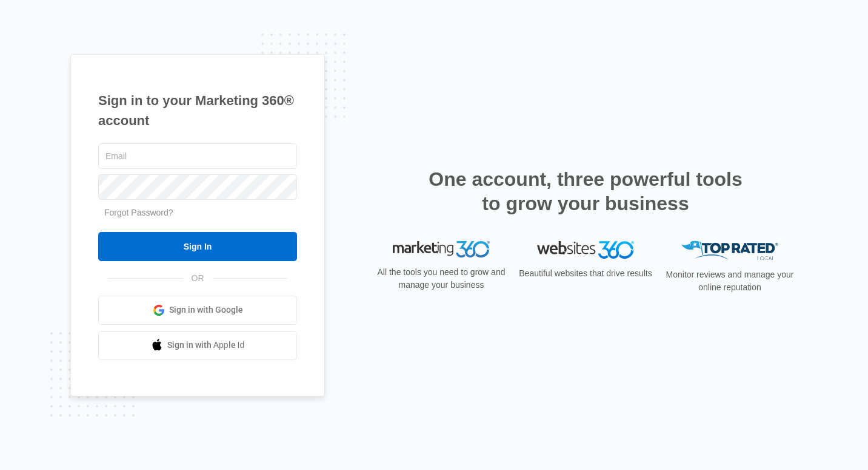 Image resolution: width=868 pixels, height=470 pixels. What do you see at coordinates (198, 345) in the screenshot?
I see `a: Sign in with Apple Id` at bounding box center [198, 345].